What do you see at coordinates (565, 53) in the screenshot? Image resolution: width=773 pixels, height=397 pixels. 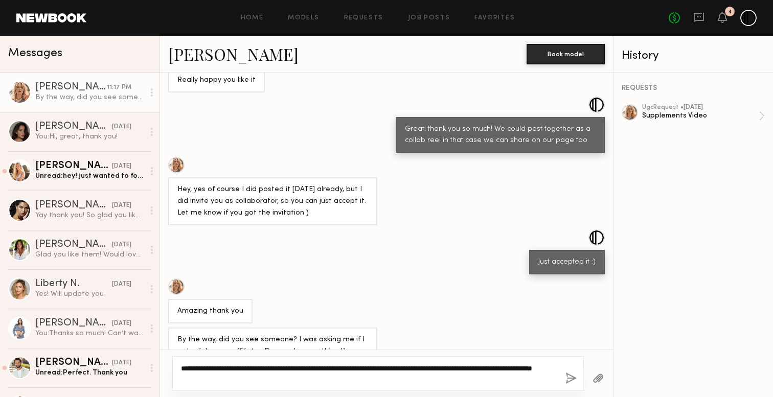 I see `a: Book model` at bounding box center [565, 53].